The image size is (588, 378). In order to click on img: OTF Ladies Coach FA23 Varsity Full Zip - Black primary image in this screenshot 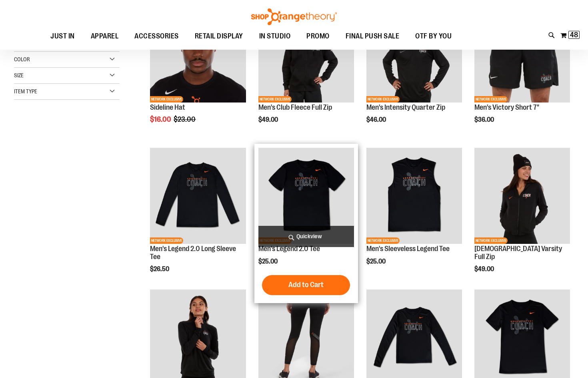, I will do `click(522, 196)`.